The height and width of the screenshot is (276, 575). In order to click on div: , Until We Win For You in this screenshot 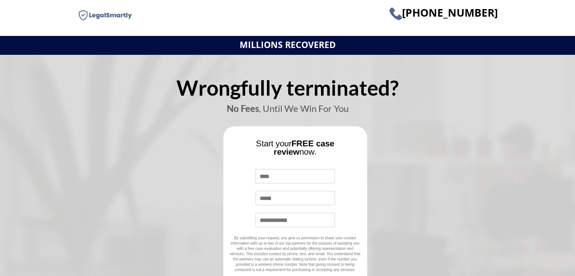, I will do `click(288, 111)`.